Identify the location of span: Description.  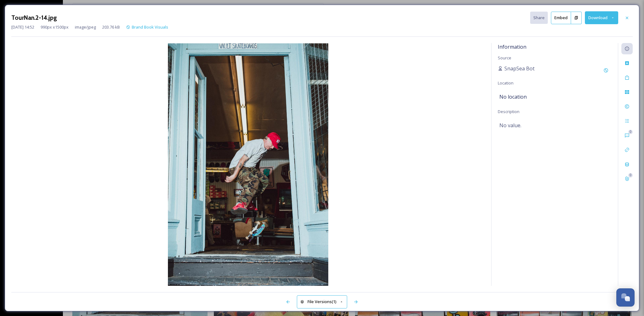
(508, 112).